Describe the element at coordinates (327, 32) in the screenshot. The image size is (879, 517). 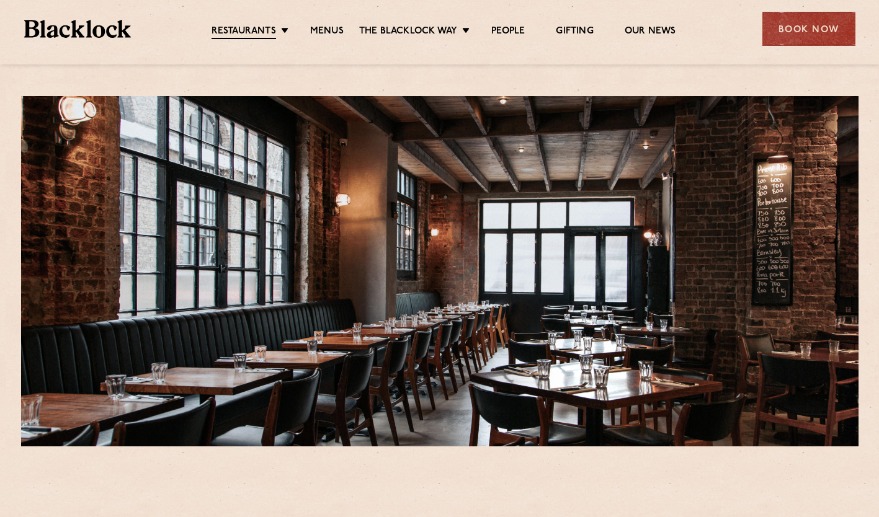
I see `a: Menus` at that location.